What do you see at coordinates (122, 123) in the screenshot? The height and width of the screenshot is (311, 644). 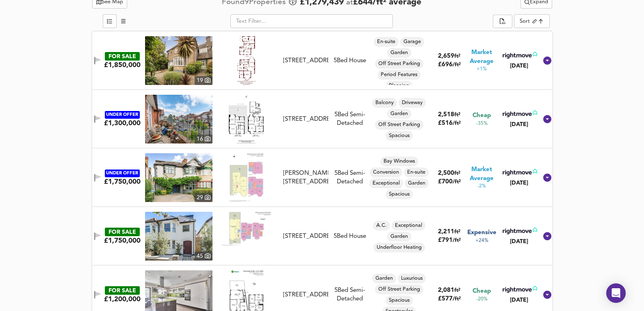 I see `div: £1,300,000` at bounding box center [122, 123].